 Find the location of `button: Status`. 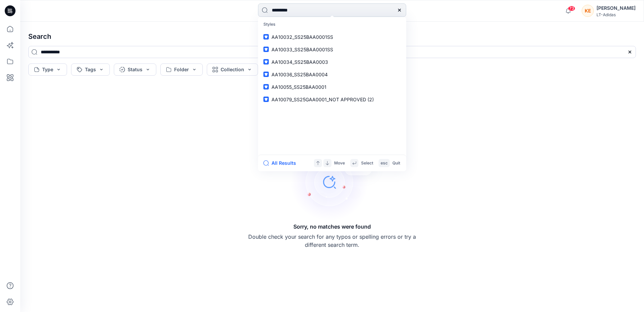

button: Status is located at coordinates (135, 70).